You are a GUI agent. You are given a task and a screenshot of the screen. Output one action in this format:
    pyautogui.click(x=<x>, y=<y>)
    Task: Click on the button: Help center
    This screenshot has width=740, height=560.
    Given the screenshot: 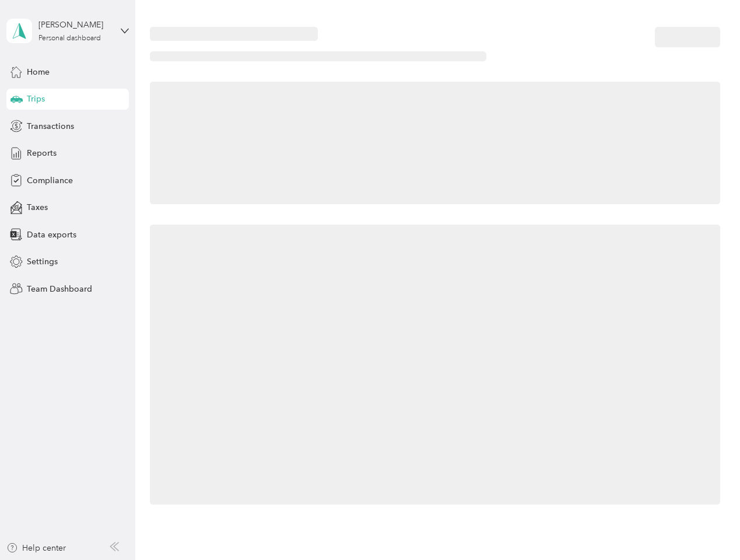 What is the action you would take?
    pyautogui.click(x=36, y=547)
    